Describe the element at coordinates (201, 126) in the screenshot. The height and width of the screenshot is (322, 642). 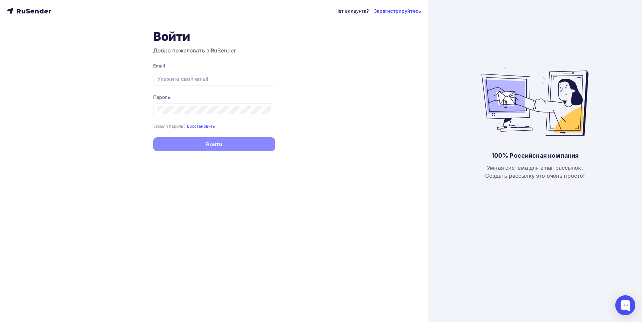
I see `a: Восстановить` at that location.